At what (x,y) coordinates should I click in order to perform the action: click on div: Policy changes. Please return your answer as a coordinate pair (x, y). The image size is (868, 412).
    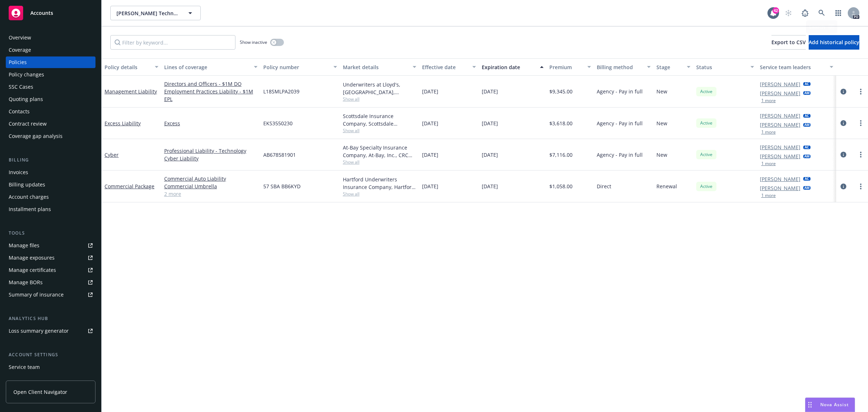
    Looking at the image, I should click on (26, 75).